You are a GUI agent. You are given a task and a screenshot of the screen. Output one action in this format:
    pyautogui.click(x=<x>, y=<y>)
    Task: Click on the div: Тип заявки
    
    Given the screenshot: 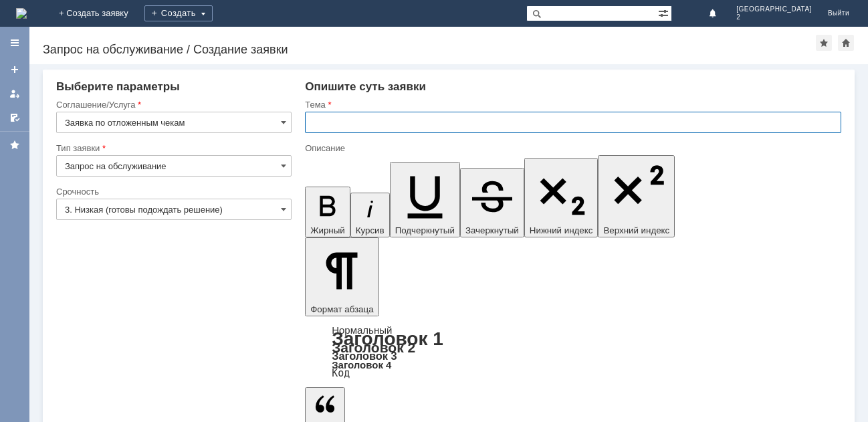 What is the action you would take?
    pyautogui.click(x=173, y=147)
    